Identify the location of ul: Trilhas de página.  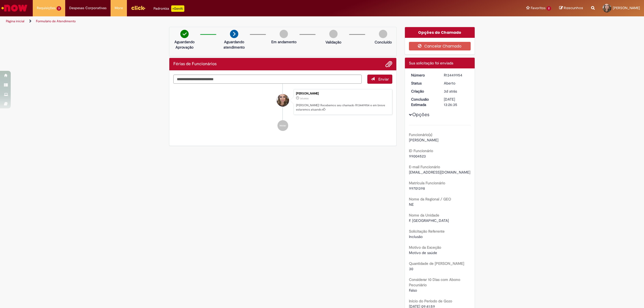
(215, 21).